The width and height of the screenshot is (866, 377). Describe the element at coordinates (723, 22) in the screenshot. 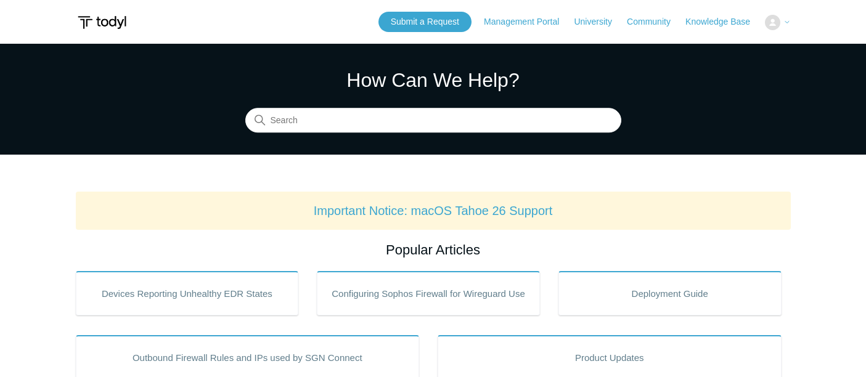

I see `a: Knowledge Base` at that location.